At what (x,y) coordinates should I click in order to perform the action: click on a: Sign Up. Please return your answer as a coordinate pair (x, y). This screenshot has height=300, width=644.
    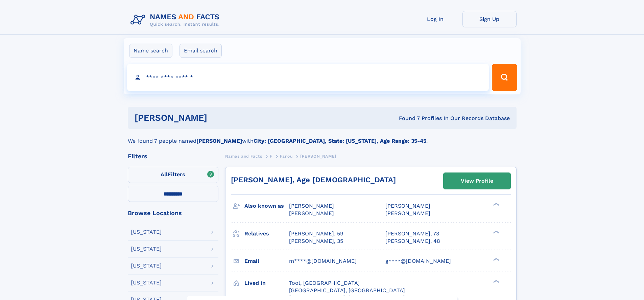
    Looking at the image, I should click on (489, 19).